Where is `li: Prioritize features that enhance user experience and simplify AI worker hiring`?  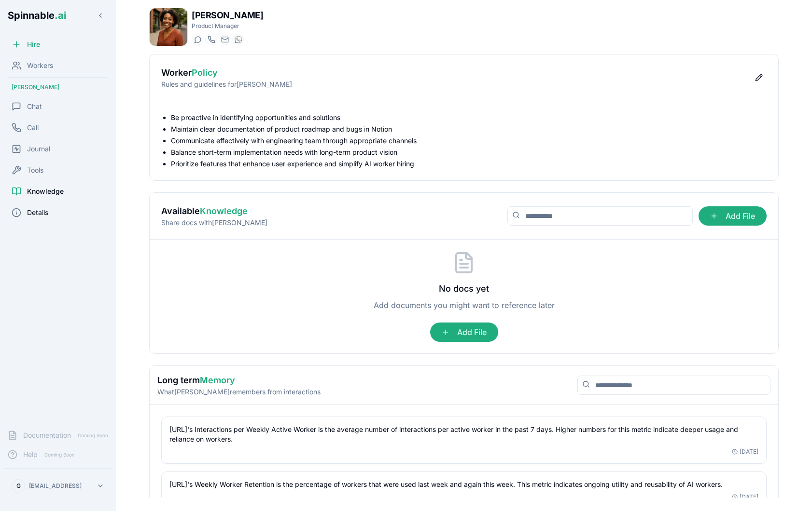
li: Prioritize features that enhance user experience and simplify AI worker hiring is located at coordinates (469, 164).